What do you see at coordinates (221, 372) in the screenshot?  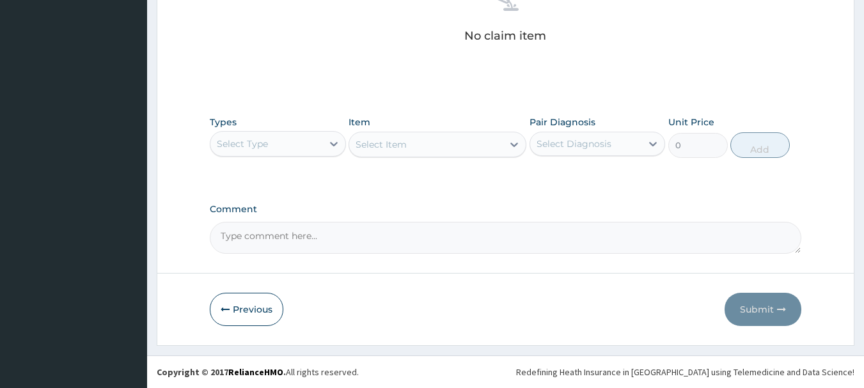 I see `strong: Copyright © 2017 .` at bounding box center [221, 372].